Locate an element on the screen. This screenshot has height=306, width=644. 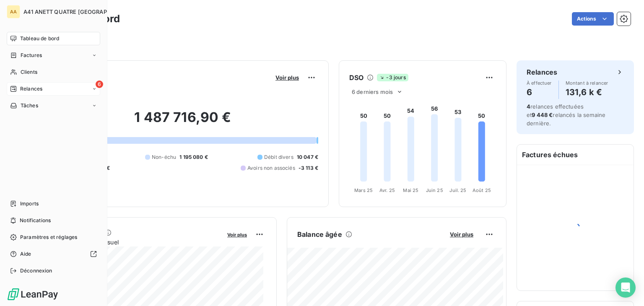
div: Open Intercom Messenger is located at coordinates (626, 288).